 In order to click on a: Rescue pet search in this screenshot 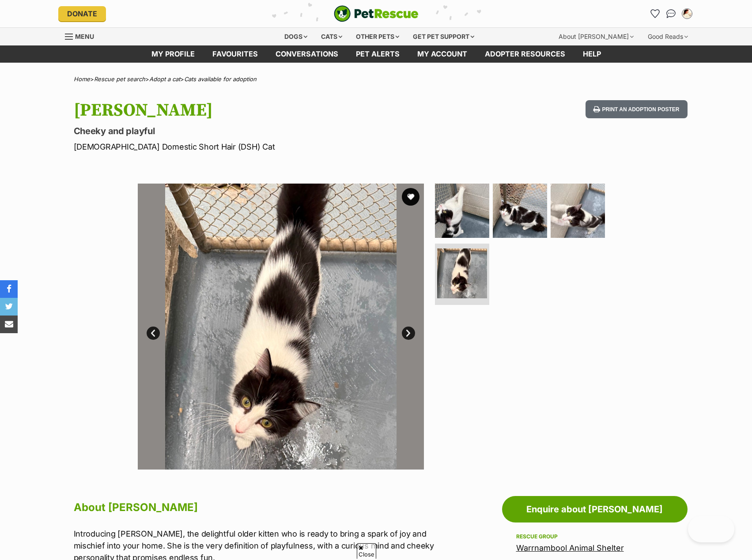, I will do `click(120, 79)`.